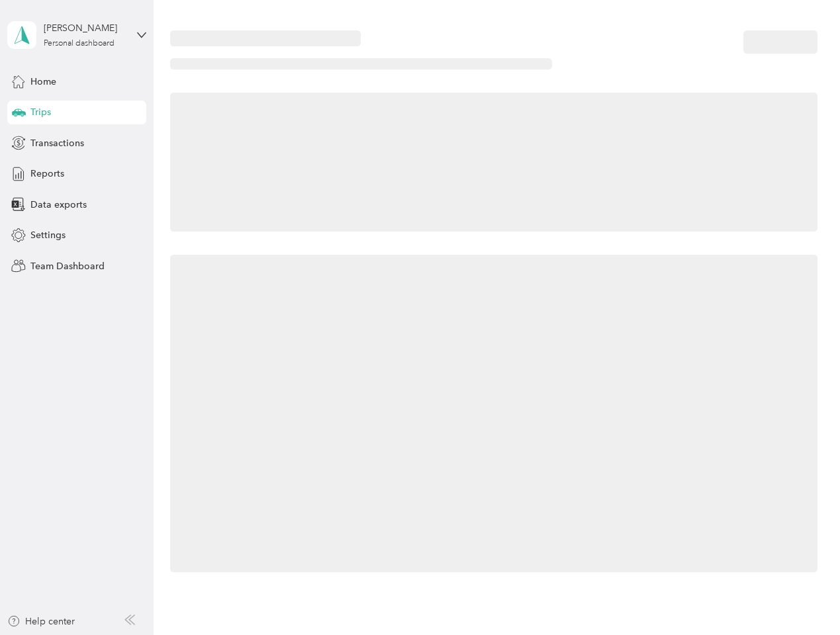 The height and width of the screenshot is (635, 840). I want to click on div: Personal dashboard, so click(79, 44).